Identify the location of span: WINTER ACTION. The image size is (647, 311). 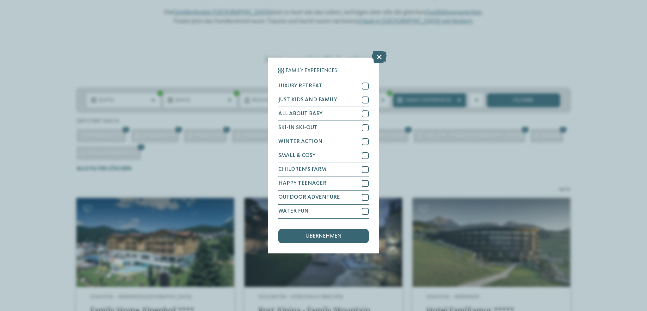
(300, 142).